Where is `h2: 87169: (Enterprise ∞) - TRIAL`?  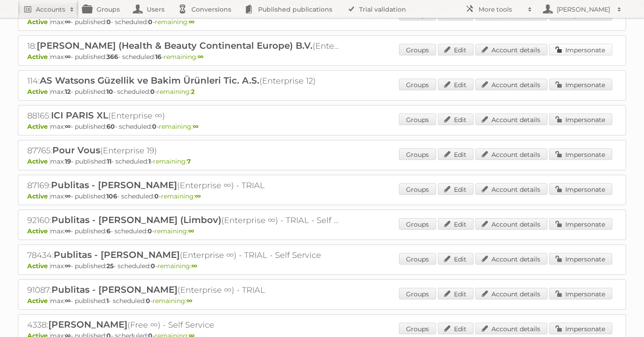 h2: 87169: (Enterprise ∞) - TRIAL is located at coordinates (184, 185).